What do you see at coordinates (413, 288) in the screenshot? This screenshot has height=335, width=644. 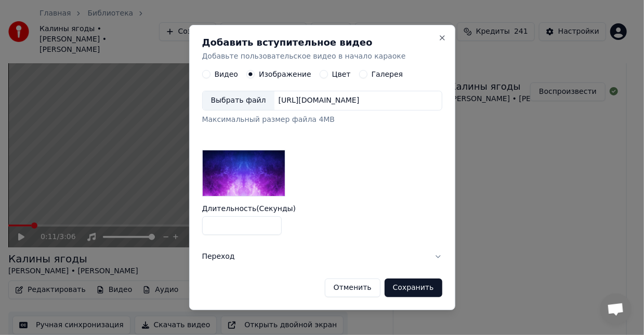 I see `button: Сохранить` at bounding box center [413, 288].